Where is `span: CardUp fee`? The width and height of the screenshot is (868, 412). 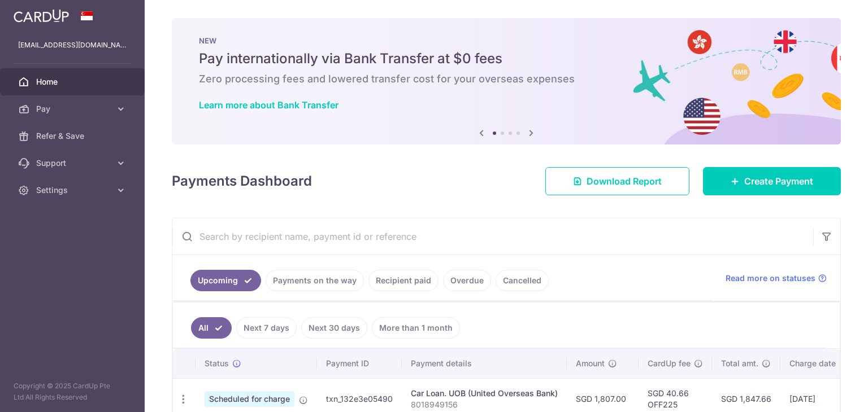
span: CardUp fee is located at coordinates (669, 364).